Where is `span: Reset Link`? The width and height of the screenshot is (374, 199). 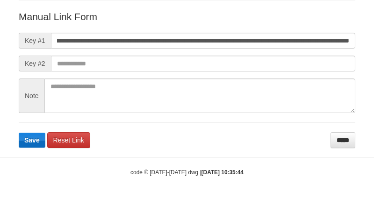
span: Reset Link is located at coordinates (69, 140).